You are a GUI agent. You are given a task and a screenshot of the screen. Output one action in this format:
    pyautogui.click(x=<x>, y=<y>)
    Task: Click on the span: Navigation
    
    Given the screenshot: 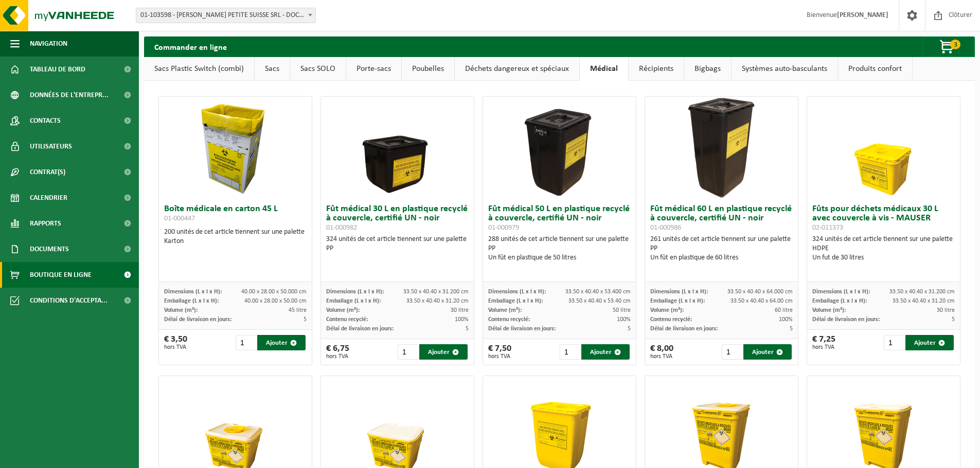 What is the action you would take?
    pyautogui.click(x=48, y=44)
    